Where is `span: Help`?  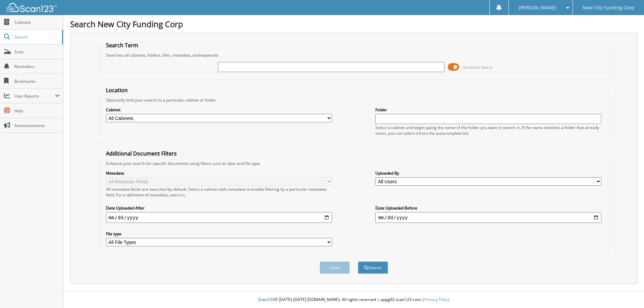
span: Help is located at coordinates (37, 111).